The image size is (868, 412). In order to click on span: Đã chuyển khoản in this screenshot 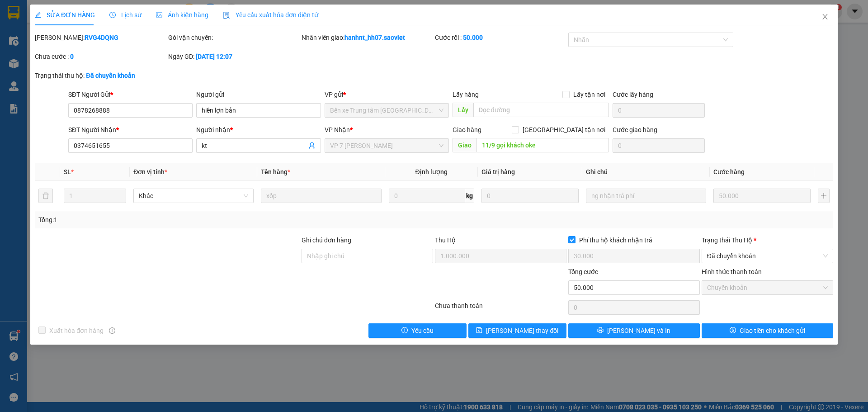, I will do `click(767, 255)`.